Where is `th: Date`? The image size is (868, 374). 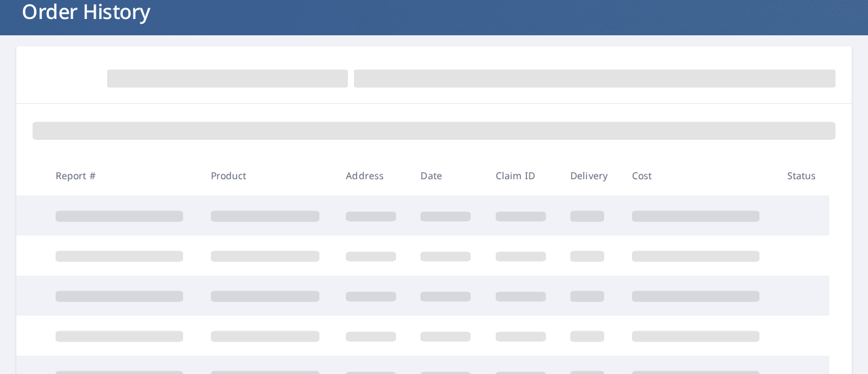
th: Date is located at coordinates (447, 175).